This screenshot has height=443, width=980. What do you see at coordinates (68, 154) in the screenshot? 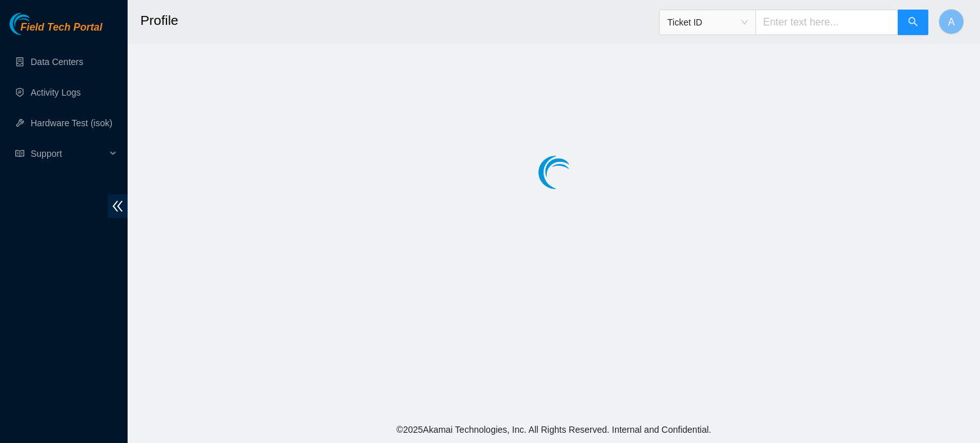
I see `span: Support` at bounding box center [68, 154].